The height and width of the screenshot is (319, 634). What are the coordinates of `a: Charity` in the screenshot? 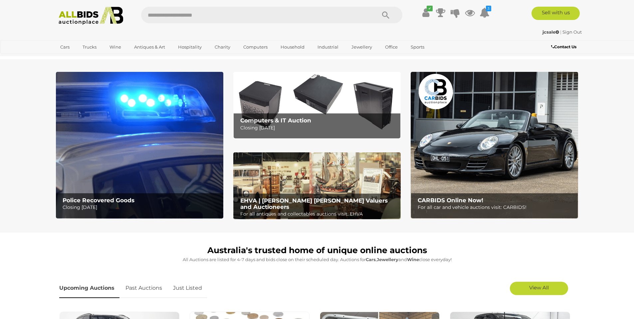 It's located at (222, 47).